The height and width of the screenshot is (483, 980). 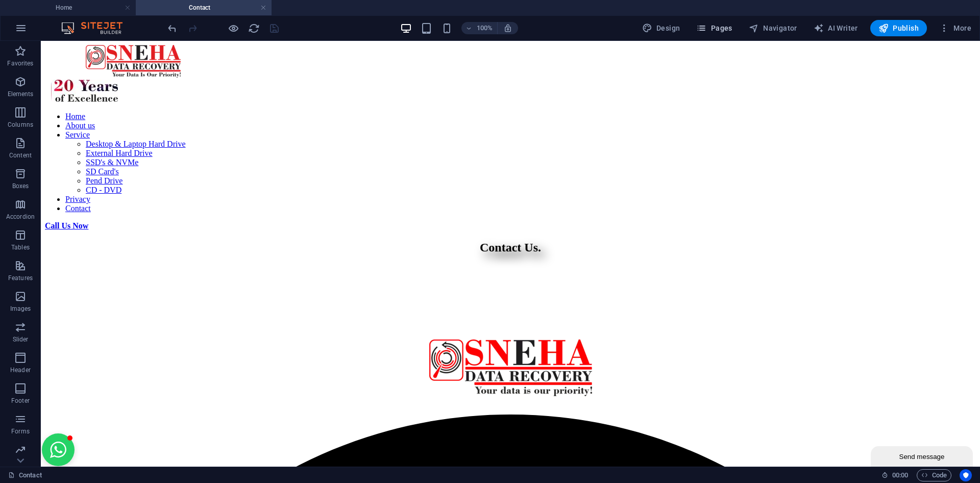 I want to click on button: undo, so click(x=172, y=28).